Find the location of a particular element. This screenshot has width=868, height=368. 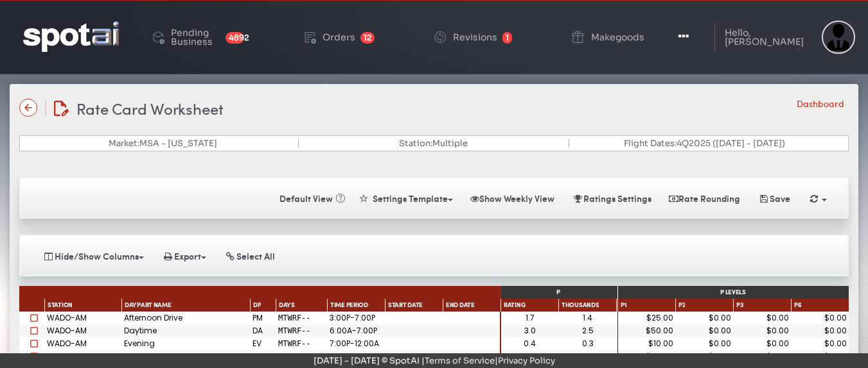

div: 2.9 is located at coordinates (529, 357).